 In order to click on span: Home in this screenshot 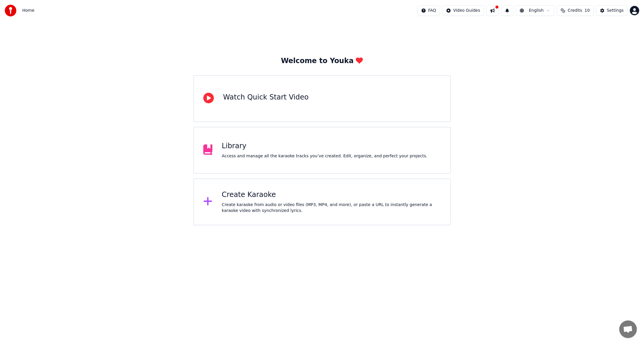, I will do `click(28, 10)`.